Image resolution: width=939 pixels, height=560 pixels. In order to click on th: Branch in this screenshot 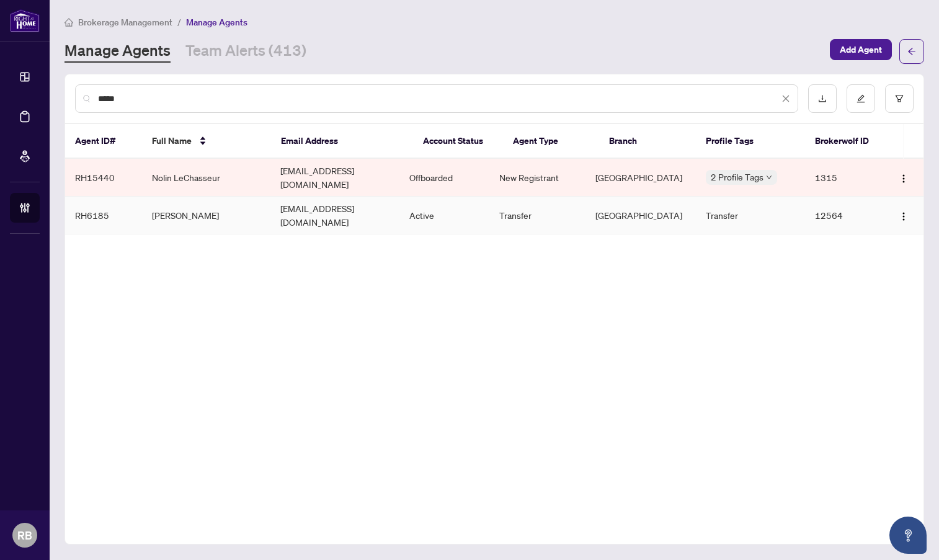, I will do `click(647, 141)`.